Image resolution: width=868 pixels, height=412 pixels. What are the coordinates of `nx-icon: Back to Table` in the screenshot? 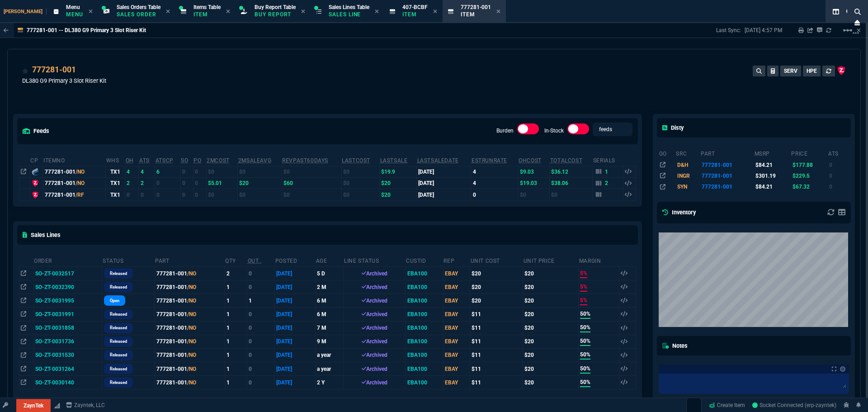 It's located at (6, 30).